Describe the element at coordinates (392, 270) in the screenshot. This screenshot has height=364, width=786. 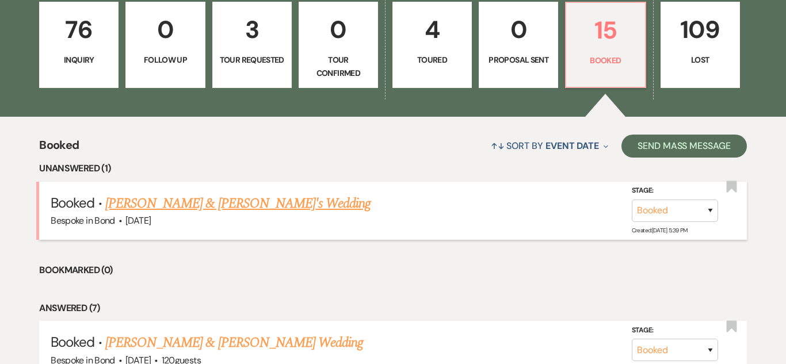
I see `li: Bookmarked (0)` at that location.